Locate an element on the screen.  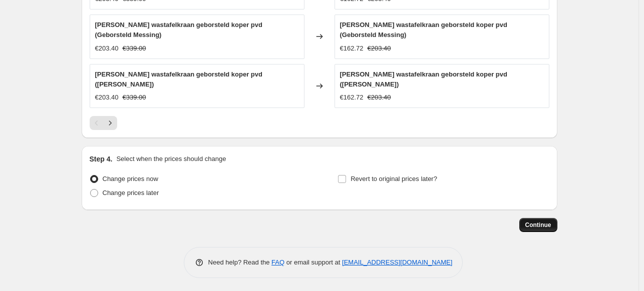
button: Next is located at coordinates (110, 123).